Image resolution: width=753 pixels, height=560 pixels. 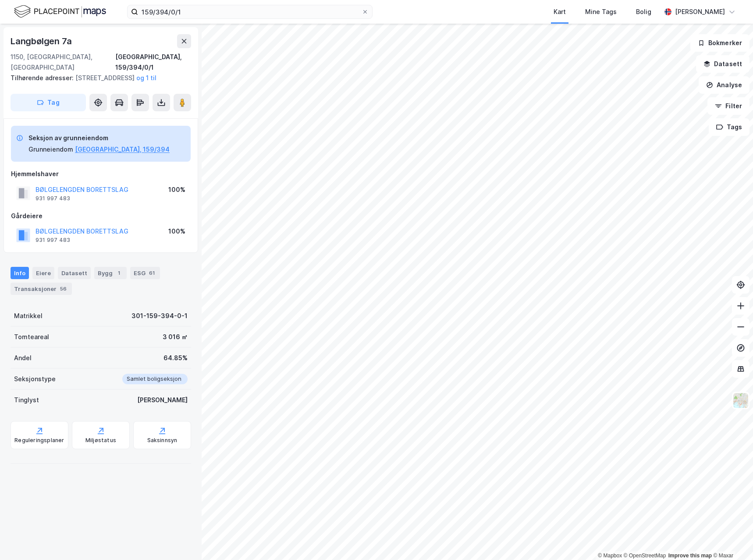 What do you see at coordinates (145, 273) in the screenshot?
I see `div: ESG` at bounding box center [145, 273].